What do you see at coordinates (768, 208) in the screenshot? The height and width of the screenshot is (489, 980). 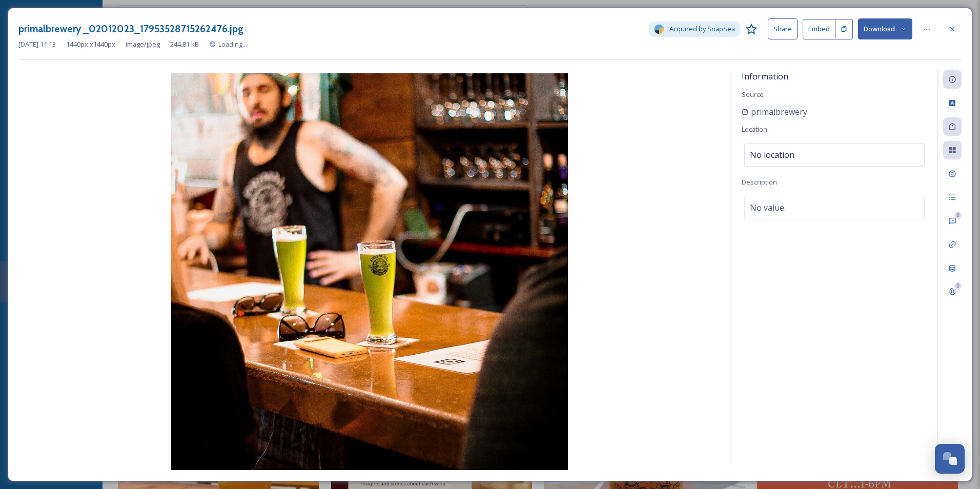 I see `span: No value.` at bounding box center [768, 208].